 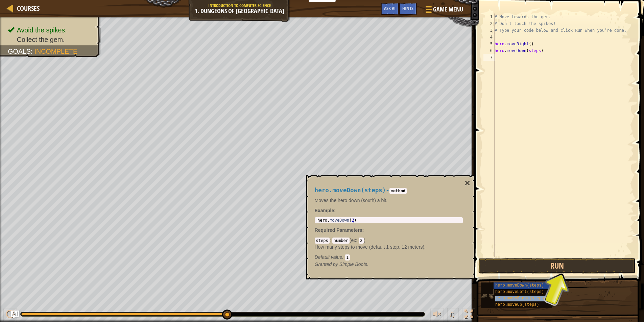 I want to click on span: Default value, so click(x=328, y=257).